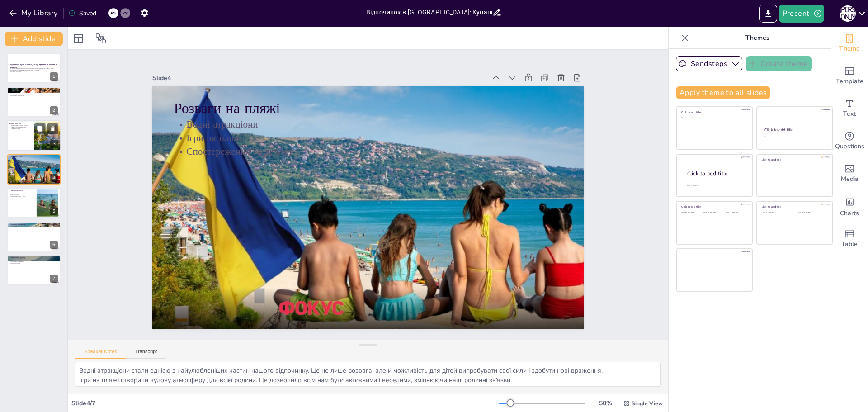 This screenshot has width=868, height=412. Describe the element at coordinates (82, 13) in the screenshot. I see `div: Saved` at that location.